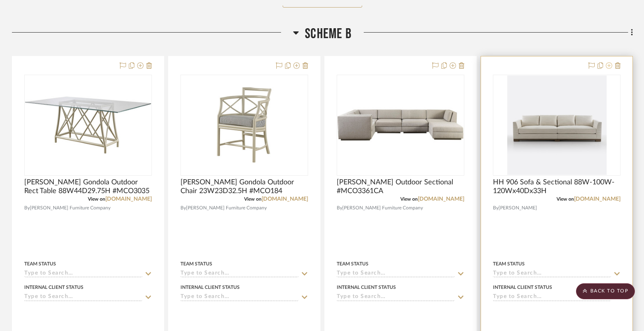  I want to click on span: Scheme B, so click(329, 34).